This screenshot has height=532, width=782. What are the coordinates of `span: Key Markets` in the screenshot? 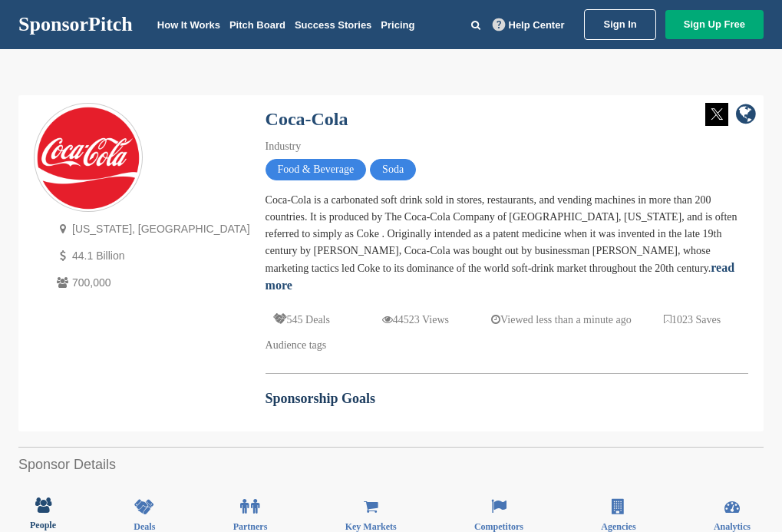 It's located at (370, 527).